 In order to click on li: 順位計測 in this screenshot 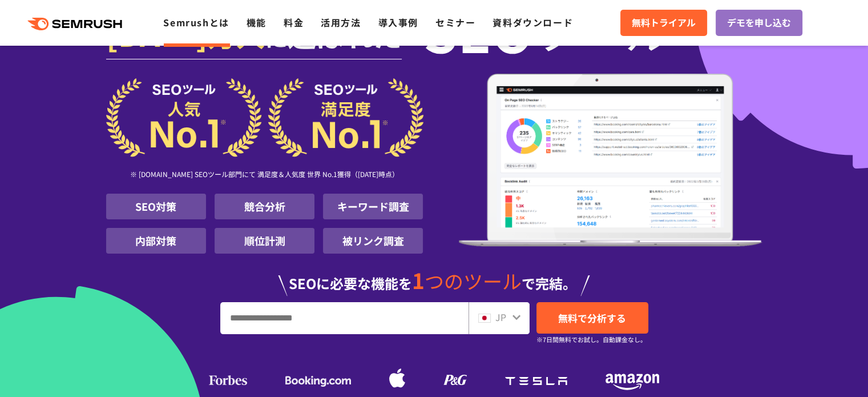, I will do `click(264, 241)`.